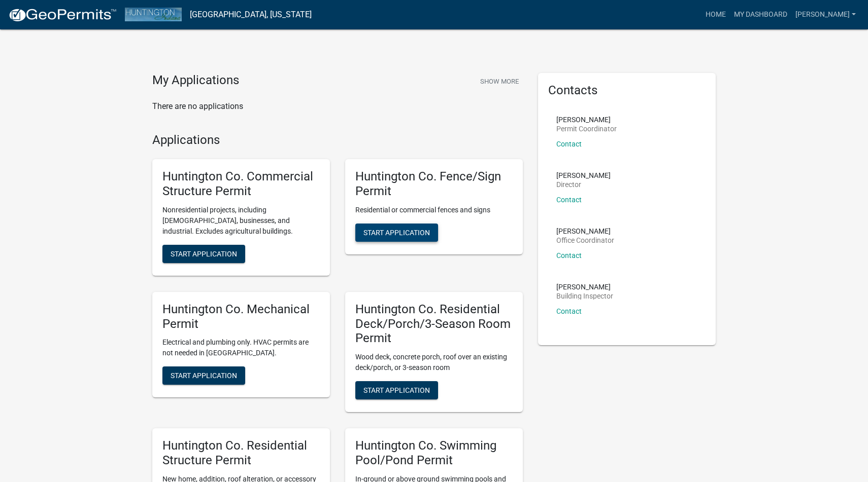  I want to click on h5: Huntington Co. Mechanical Permit, so click(241, 317).